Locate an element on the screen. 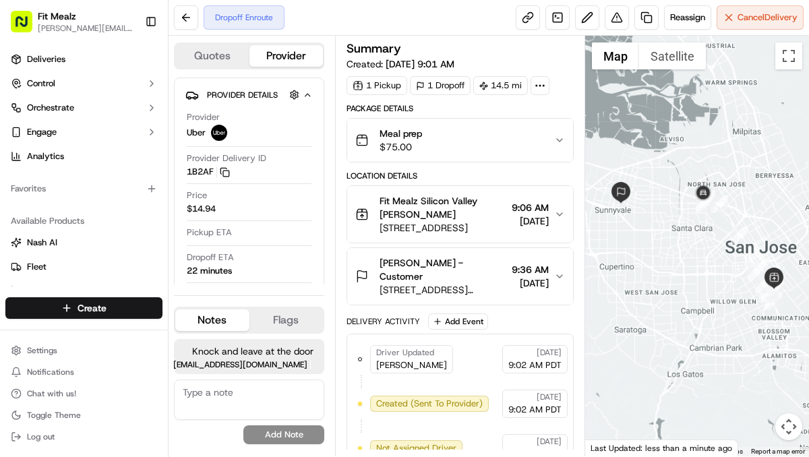 The width and height of the screenshot is (809, 457). button: Reassign is located at coordinates (688, 18).